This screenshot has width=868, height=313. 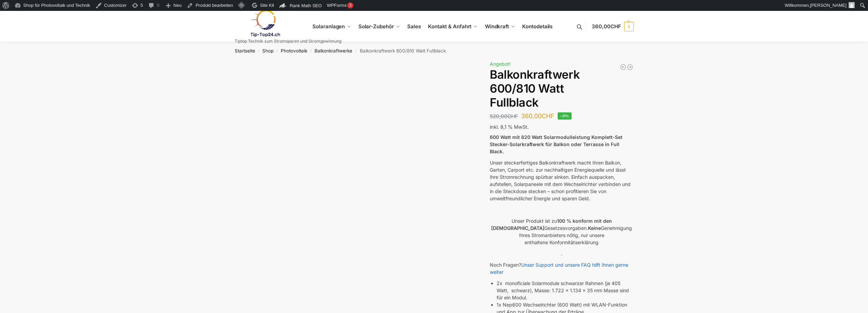 I want to click on span: 360,00, so click(x=606, y=27).